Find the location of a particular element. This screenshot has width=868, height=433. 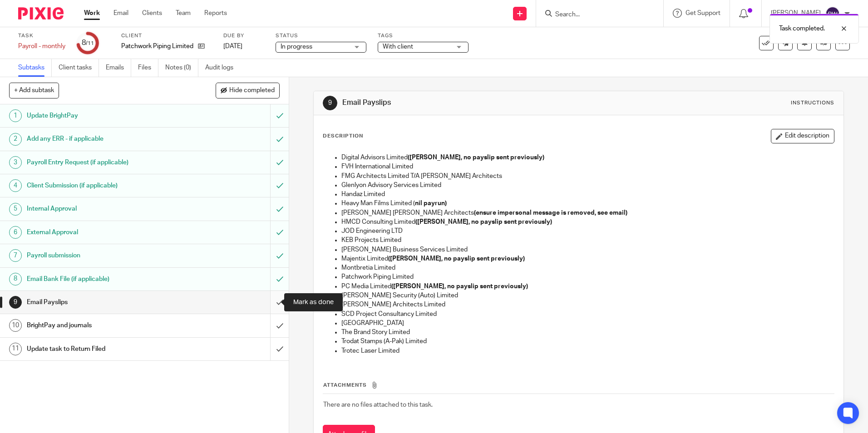

p: Digital Advisors Limited is located at coordinates (587, 158).